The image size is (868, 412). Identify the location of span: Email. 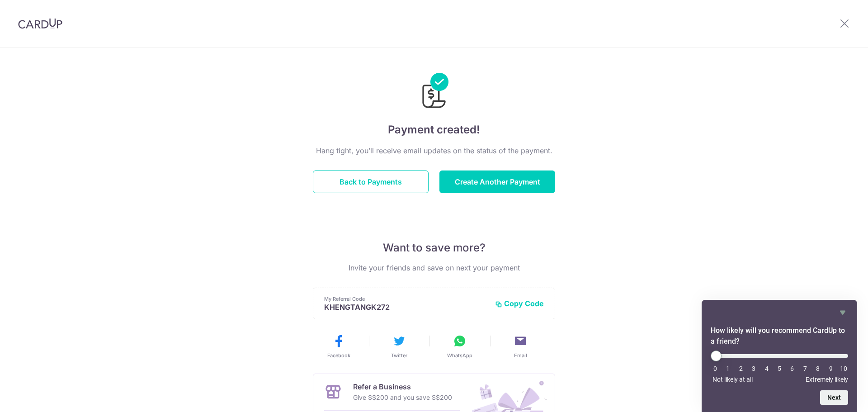
(520, 355).